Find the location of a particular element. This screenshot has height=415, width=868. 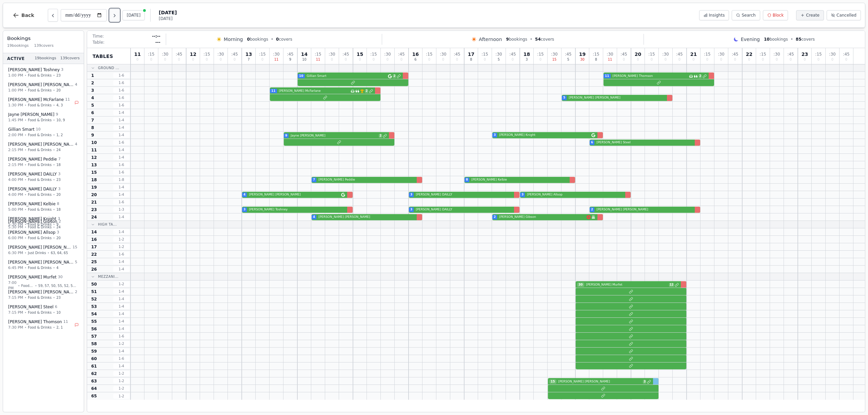

span: 3 is located at coordinates (59, 189).